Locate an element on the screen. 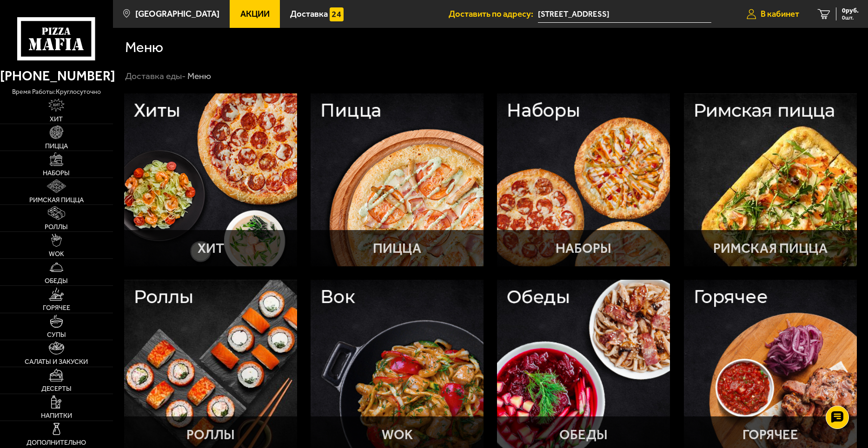  span: Супы is located at coordinates (57, 334).